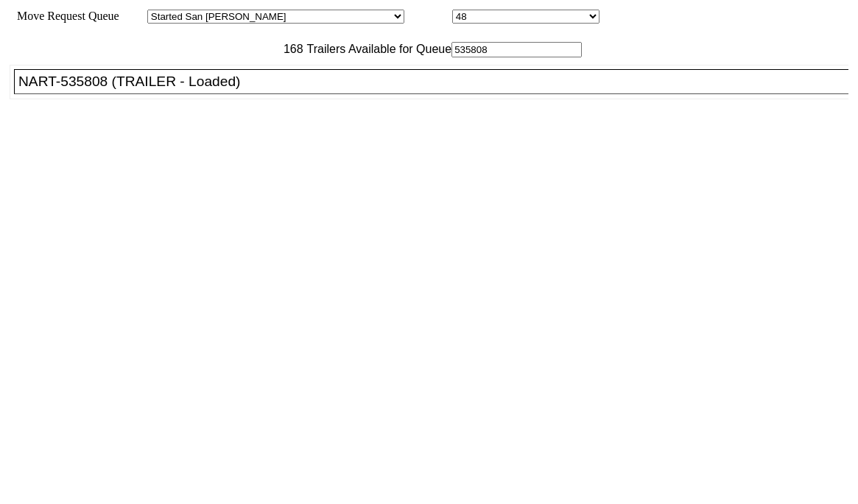 The height and width of the screenshot is (504, 858). Describe the element at coordinates (438, 82) in the screenshot. I see `div: NART-535808 (TRAILER - Loaded)` at that location.